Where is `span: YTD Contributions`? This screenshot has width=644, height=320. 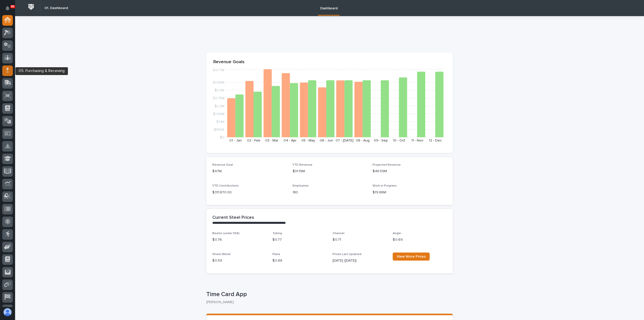 span: YTD Contributions is located at coordinates (226, 186).